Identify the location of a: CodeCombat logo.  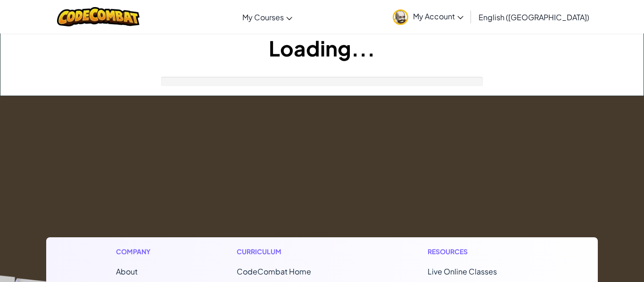
(98, 17).